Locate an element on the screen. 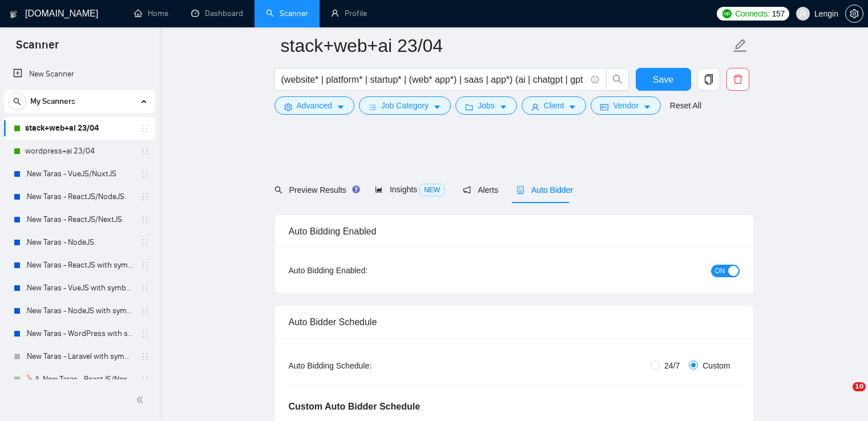 The height and width of the screenshot is (421, 868). button: folderJobscaret-down is located at coordinates (486, 106).